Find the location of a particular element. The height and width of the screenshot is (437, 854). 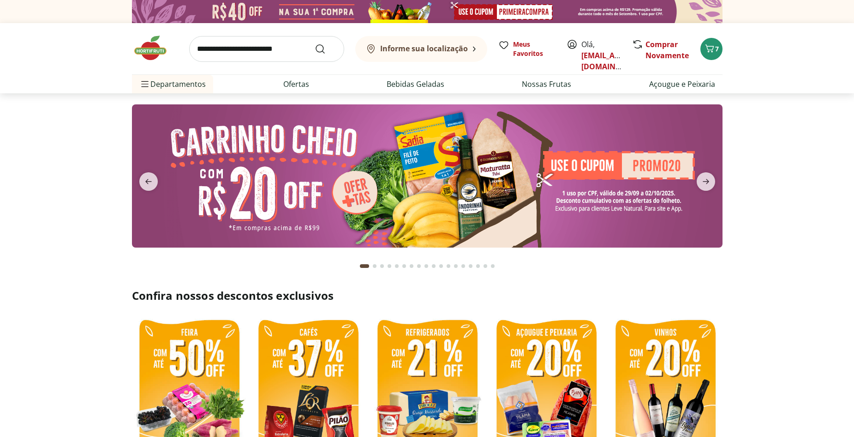

button: Go to page 9 from fs-carousel is located at coordinates (427, 266).